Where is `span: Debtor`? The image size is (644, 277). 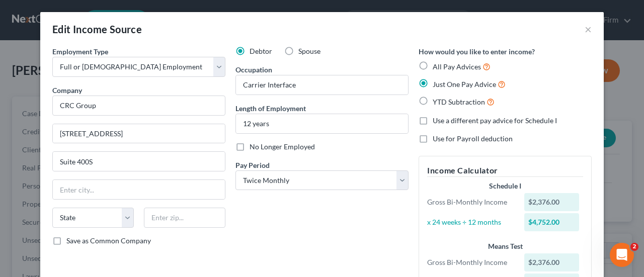 span: Debtor is located at coordinates (260, 51).